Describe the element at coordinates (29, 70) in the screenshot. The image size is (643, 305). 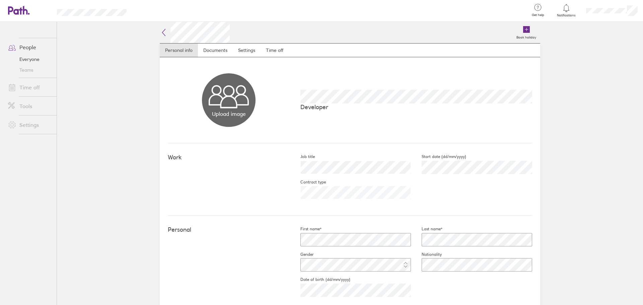
I see `a: Teams` at that location.